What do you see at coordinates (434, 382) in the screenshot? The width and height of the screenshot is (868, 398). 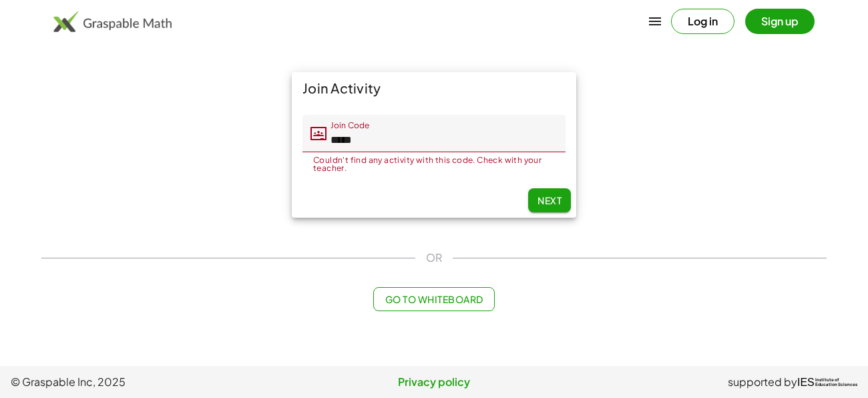 I see `a: Privacy policy` at bounding box center [434, 382].